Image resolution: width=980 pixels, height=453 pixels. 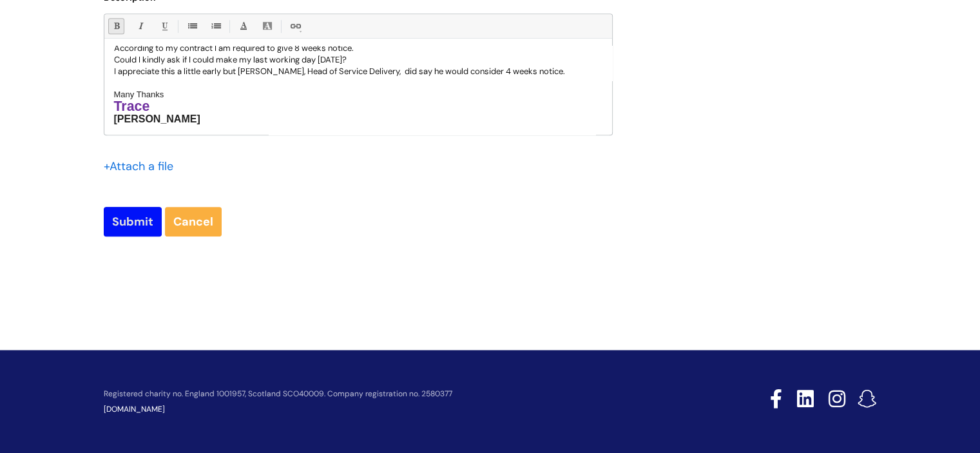 What do you see at coordinates (358, 48) in the screenshot?
I see `p: According to my contract I am required to give 8 weeks notice.` at bounding box center [358, 48].